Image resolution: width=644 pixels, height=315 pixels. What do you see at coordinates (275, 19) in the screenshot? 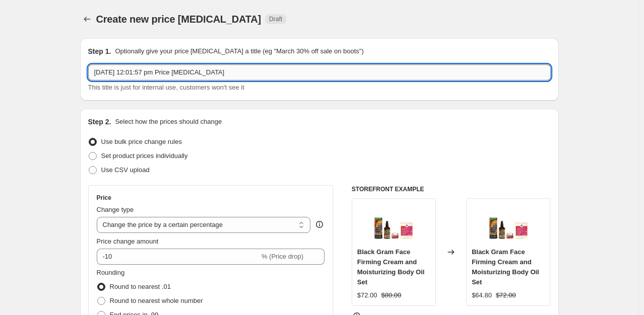
I see `span: Draft` at bounding box center [275, 19].